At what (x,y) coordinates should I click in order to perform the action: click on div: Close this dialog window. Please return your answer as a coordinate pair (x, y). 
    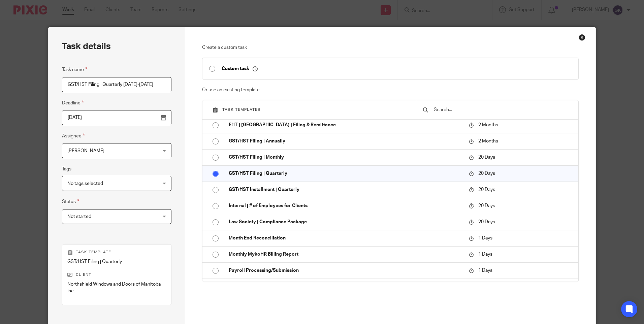
    Looking at the image, I should click on (582, 37).